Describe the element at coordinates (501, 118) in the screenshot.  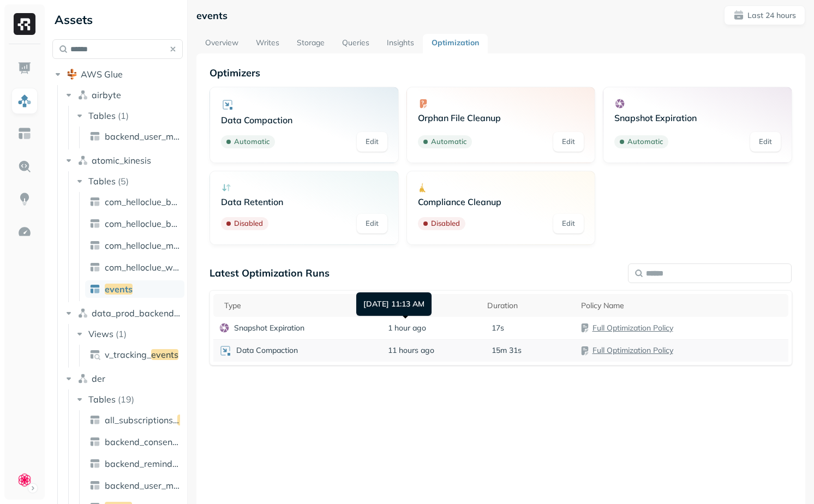
I see `p: Orphan File Cleanup` at that location.